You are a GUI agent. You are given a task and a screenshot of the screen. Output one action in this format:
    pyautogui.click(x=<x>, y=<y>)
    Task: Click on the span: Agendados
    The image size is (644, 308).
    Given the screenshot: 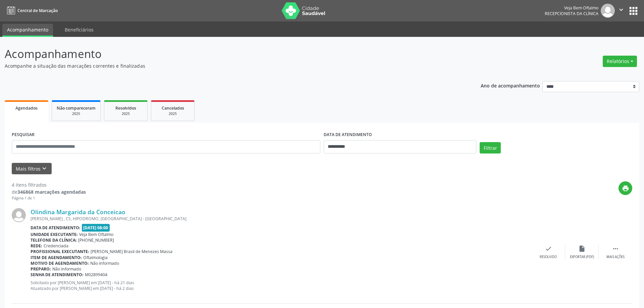 What is the action you would take?
    pyautogui.click(x=26, y=108)
    